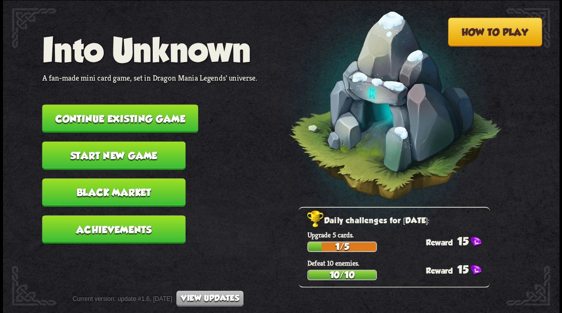 This screenshot has width=562, height=313. I want to click on button: Achievements, so click(113, 229).